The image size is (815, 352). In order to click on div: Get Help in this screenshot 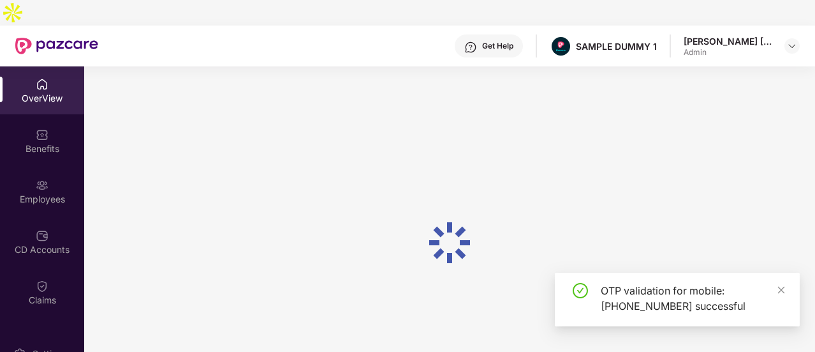, I will do `click(498, 46)`.